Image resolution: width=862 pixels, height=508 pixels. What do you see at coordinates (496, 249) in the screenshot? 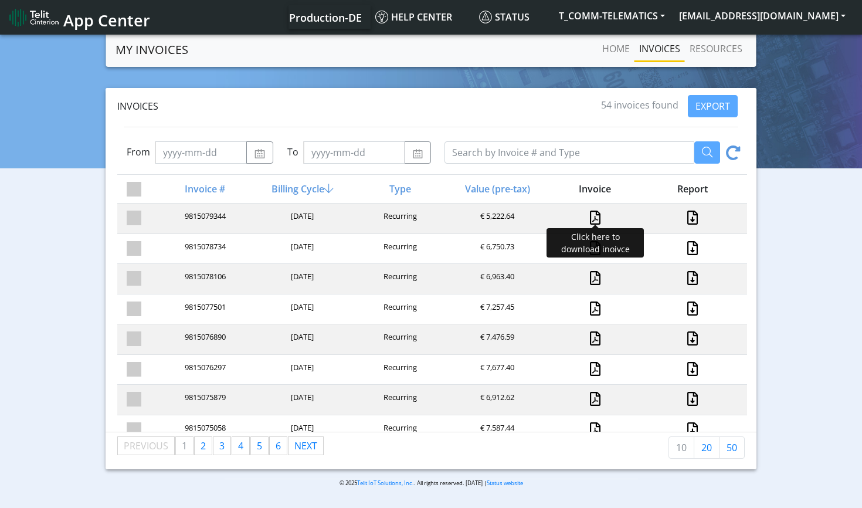
I see `div: € 6,750.73` at bounding box center [496, 249].